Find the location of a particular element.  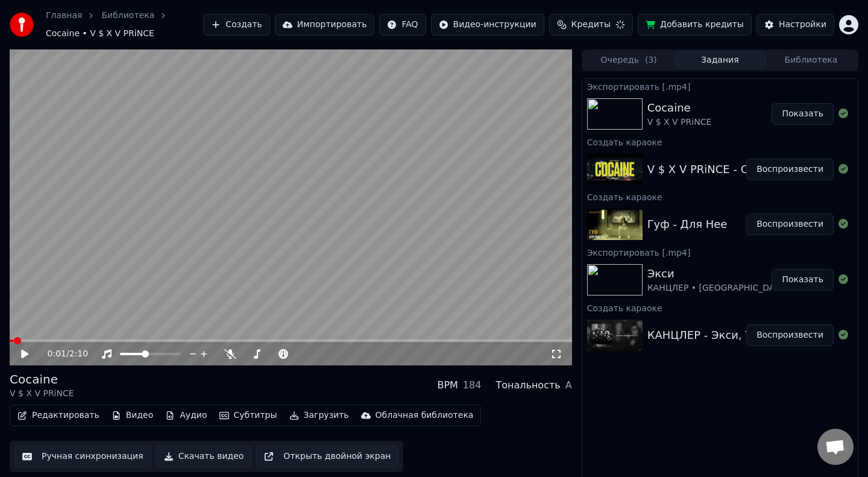

button: Видео is located at coordinates (132, 415).